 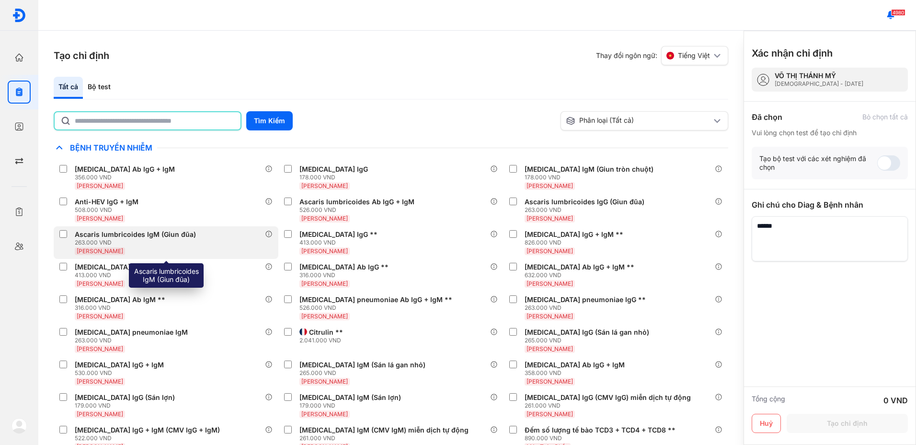 I want to click on div: Anti-HEV IgG + IgM, so click(x=106, y=202).